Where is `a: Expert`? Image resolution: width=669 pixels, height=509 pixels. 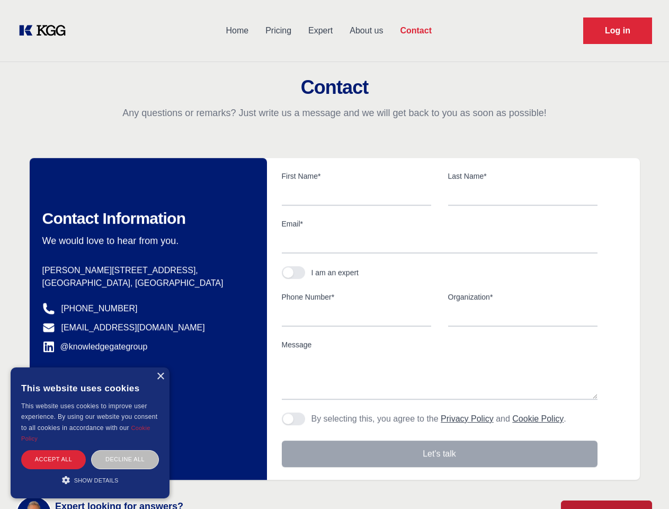
a: Expert is located at coordinates (321, 31).